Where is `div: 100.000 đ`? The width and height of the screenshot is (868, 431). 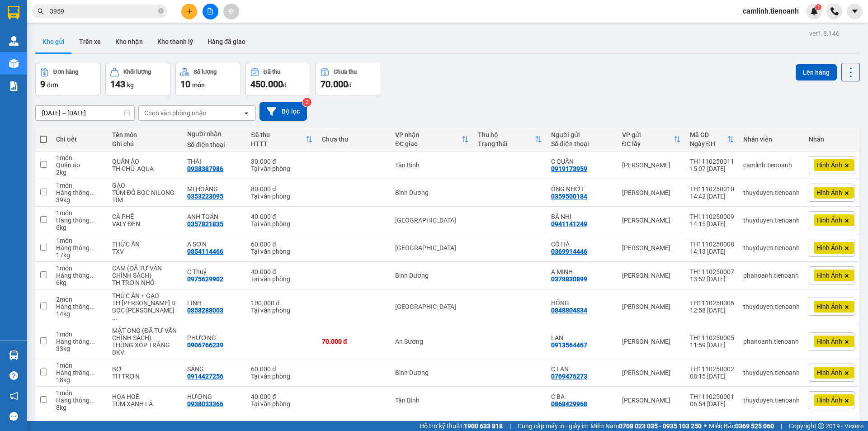
div: 100.000 đ is located at coordinates (282, 303).